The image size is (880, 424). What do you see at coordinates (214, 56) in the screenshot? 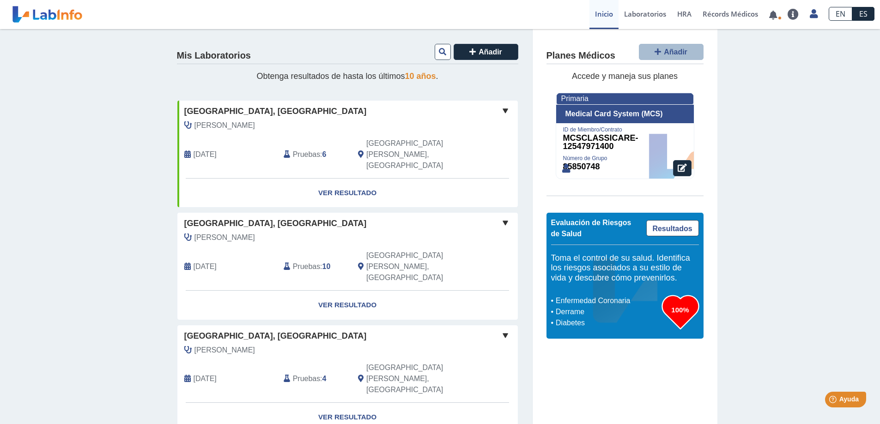
I see `h4: Mis Laboratorios` at bounding box center [214, 56].